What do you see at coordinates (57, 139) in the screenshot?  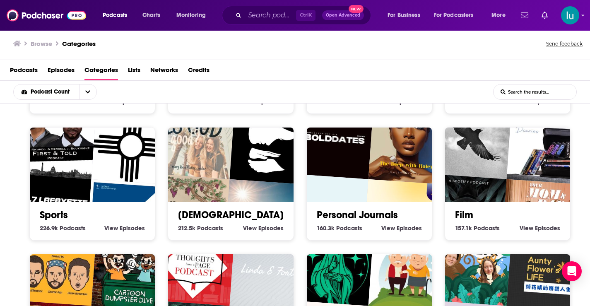 I see `img: First & Told` at bounding box center [57, 139].